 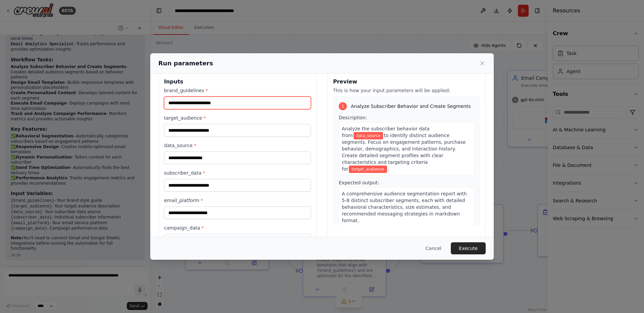 I want to click on span: Variable: target_audience, so click(x=367, y=169).